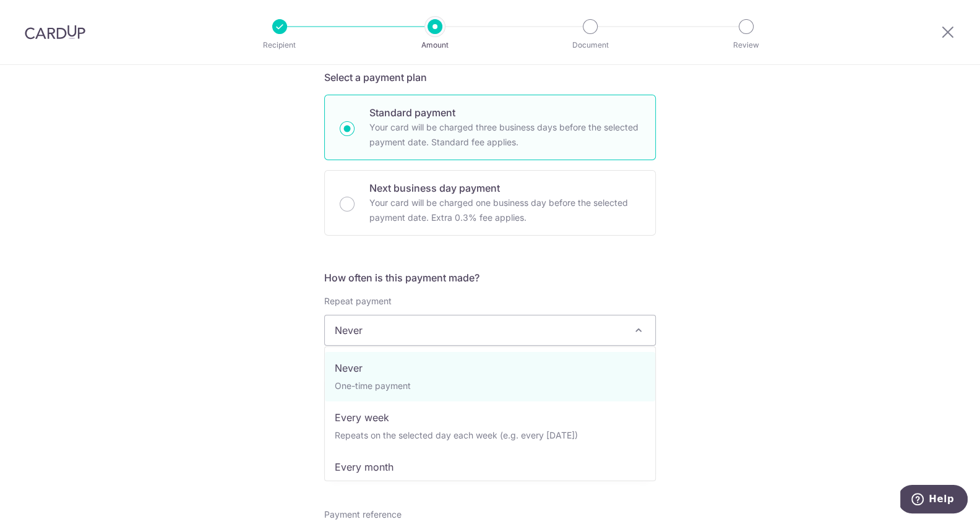  Describe the element at coordinates (490, 330) in the screenshot. I see `span: Never` at that location.